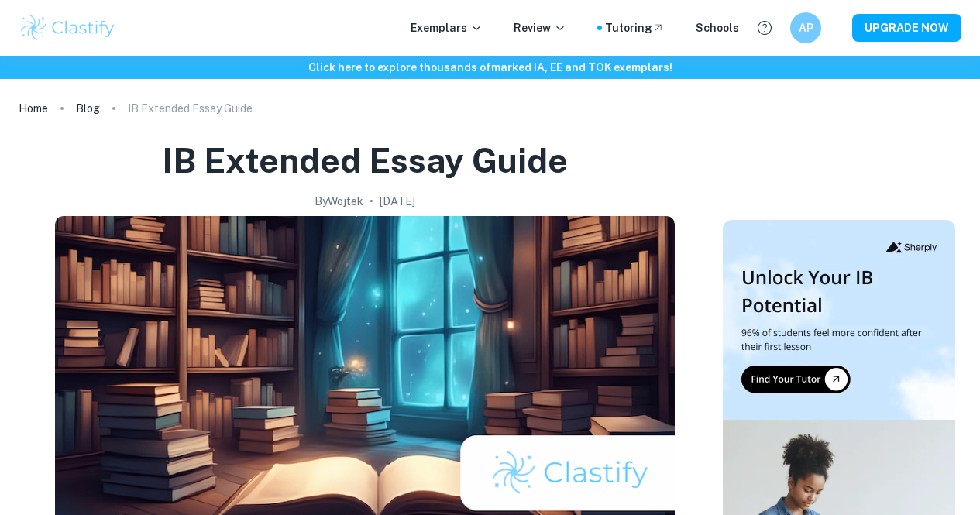 Image resolution: width=980 pixels, height=515 pixels. I want to click on img: Clastify logo, so click(67, 28).